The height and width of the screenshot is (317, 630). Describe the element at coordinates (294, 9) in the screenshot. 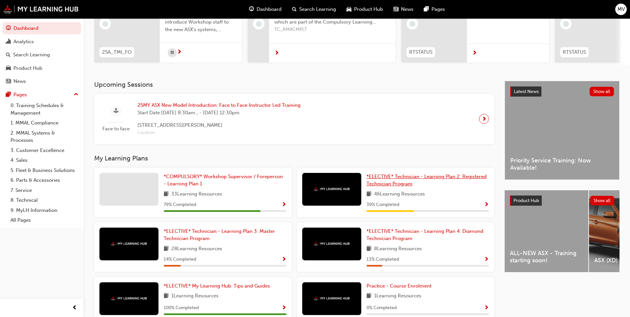

I see `span: search-icon` at that location.